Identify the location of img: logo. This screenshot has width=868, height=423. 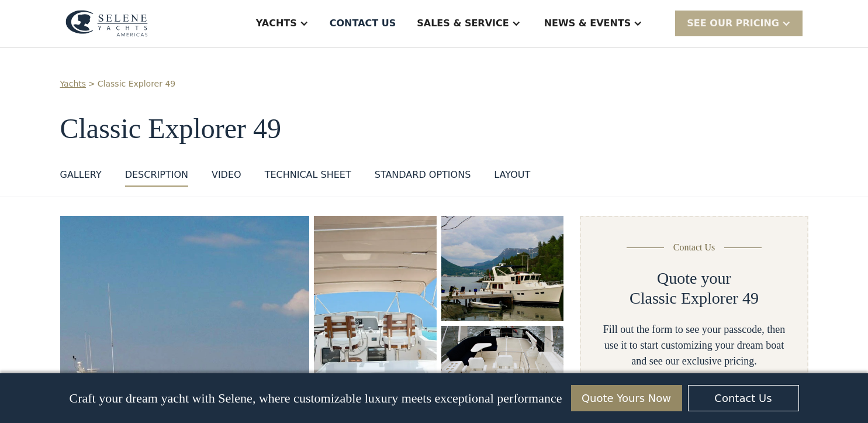
(106, 24).